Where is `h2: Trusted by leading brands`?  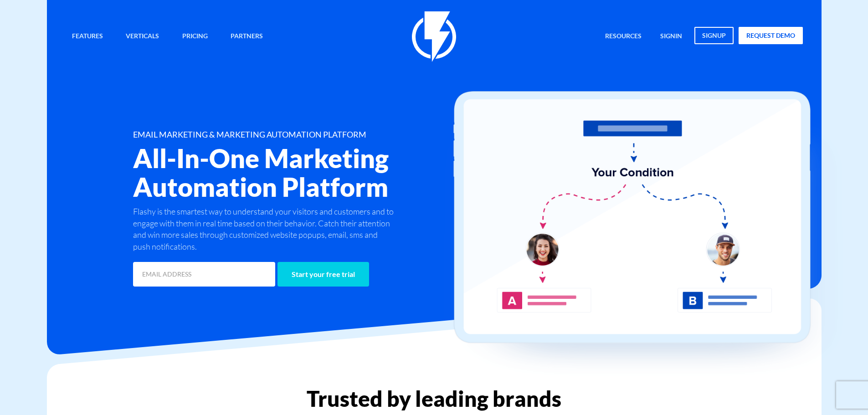 h2: Trusted by leading brands is located at coordinates (434, 398).